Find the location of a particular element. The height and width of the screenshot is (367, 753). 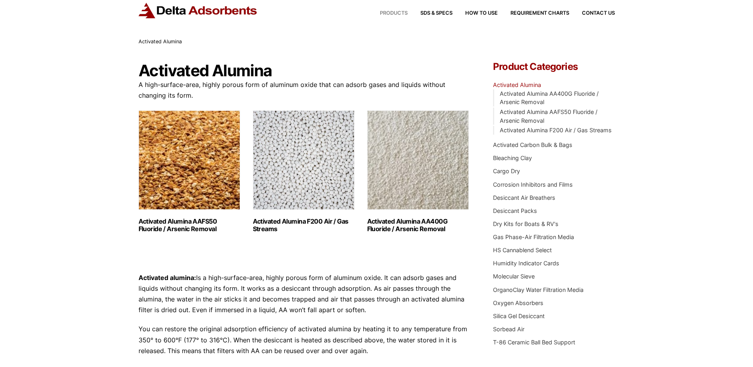

a: Corrosion Inhibitors and Films is located at coordinates (532, 184).